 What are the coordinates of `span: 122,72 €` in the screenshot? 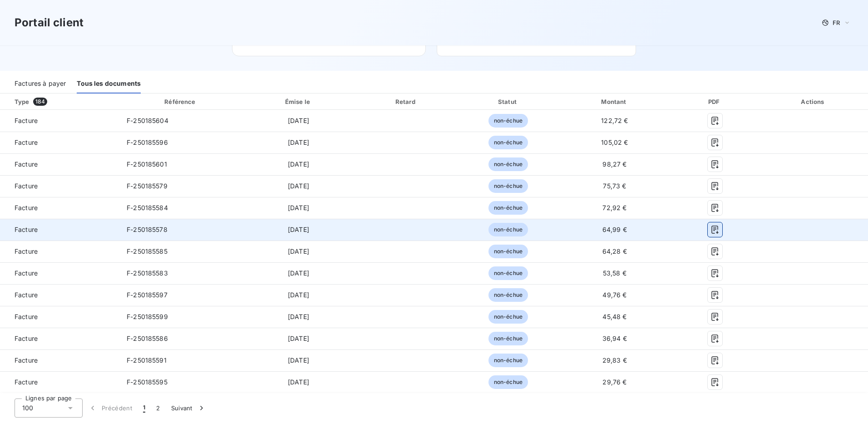 It's located at (614, 121).